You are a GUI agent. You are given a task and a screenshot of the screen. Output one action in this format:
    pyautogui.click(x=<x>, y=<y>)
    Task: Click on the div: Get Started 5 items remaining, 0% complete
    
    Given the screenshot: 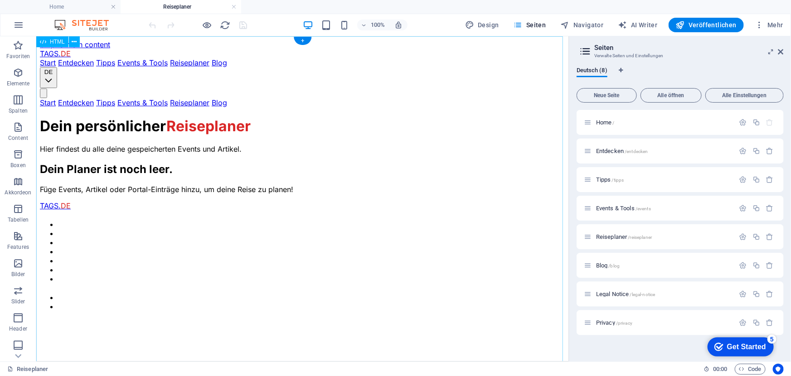 What is the action you would take?
    pyautogui.click(x=40, y=14)
    